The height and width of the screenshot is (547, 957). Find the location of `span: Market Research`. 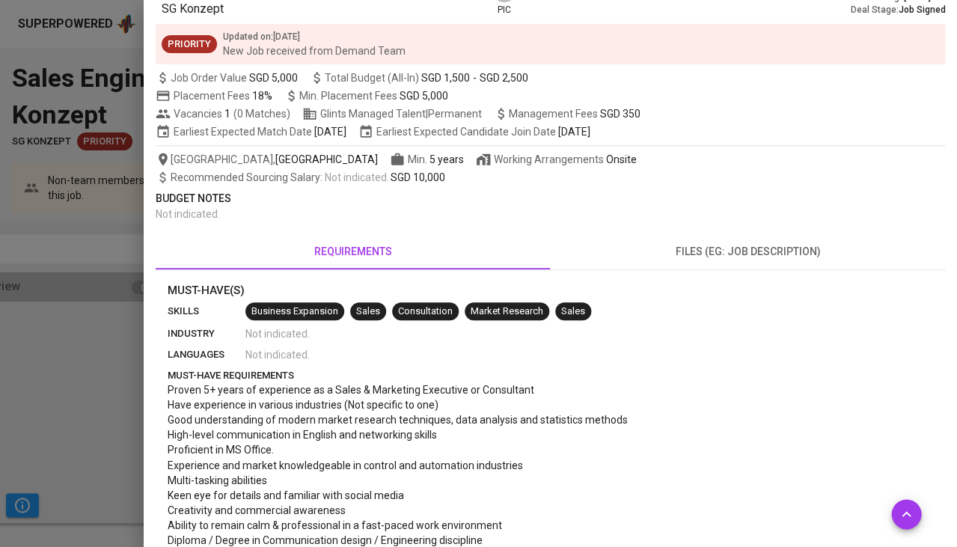

span: Market Research is located at coordinates (507, 311).